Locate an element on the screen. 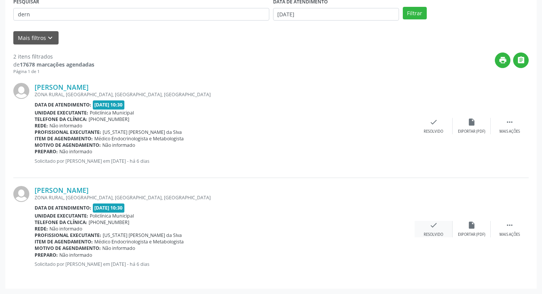 The width and height of the screenshot is (542, 294). strong: 17678 marcações agendadas is located at coordinates (57, 64).